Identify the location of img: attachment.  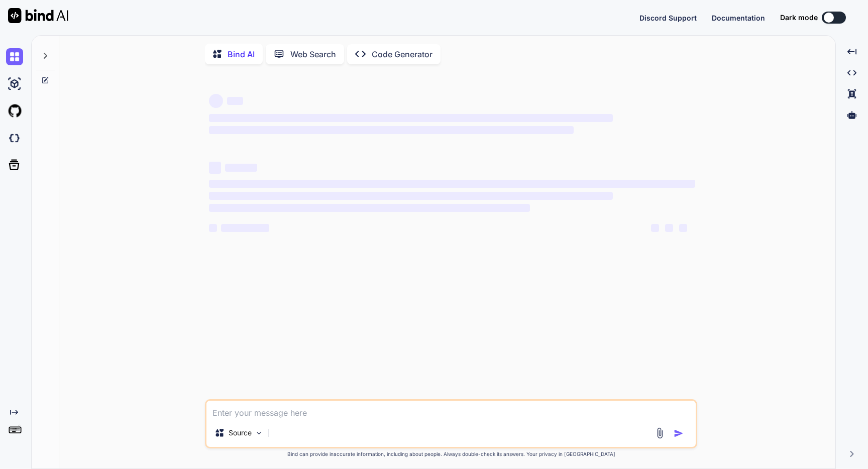
(660, 433).